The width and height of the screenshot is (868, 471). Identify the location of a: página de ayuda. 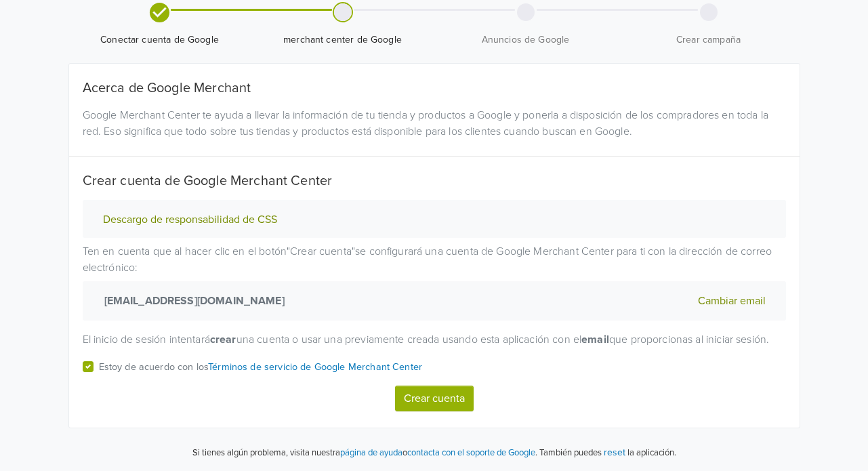
(371, 452).